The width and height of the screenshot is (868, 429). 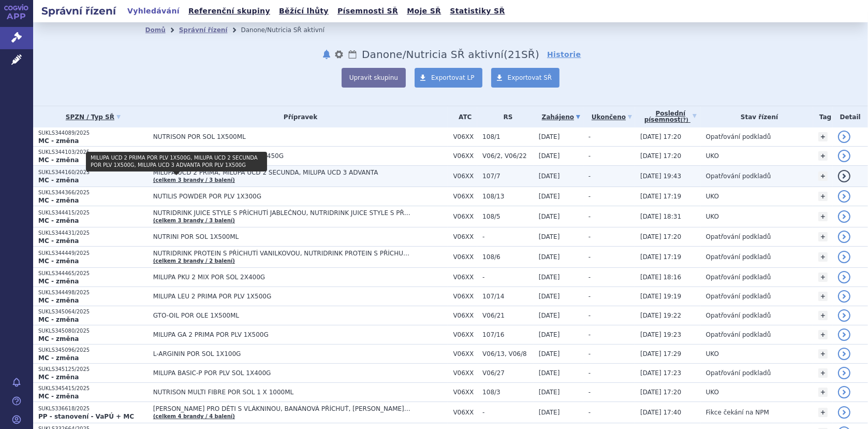 What do you see at coordinates (508, 373) in the screenshot?
I see `span: V06/27` at bounding box center [508, 373].